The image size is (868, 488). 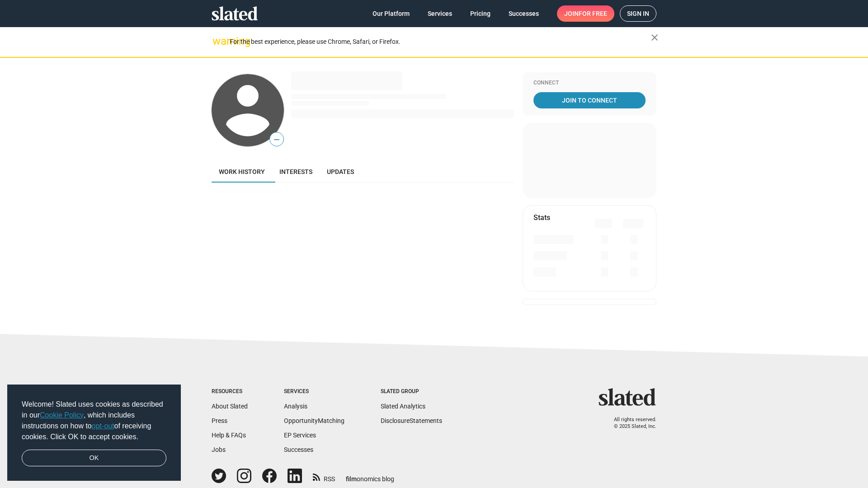 What do you see at coordinates (103, 426) in the screenshot?
I see `a: opt-out` at bounding box center [103, 426].